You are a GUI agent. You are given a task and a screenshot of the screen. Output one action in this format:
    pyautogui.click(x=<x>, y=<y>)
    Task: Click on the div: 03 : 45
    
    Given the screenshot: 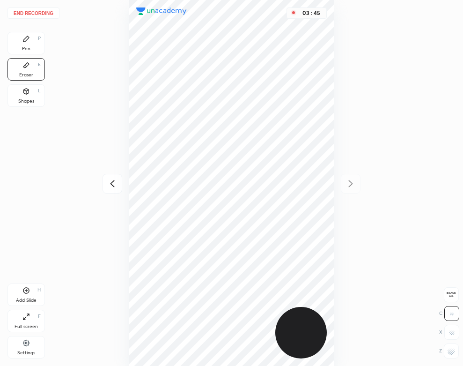 What is the action you would take?
    pyautogui.click(x=311, y=13)
    